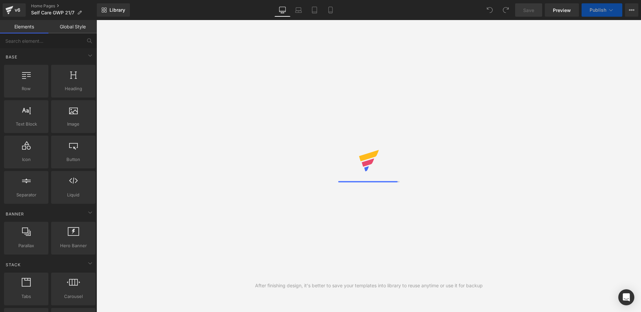 The image size is (641, 312). Describe the element at coordinates (26, 159) in the screenshot. I see `span: Icon` at that location.